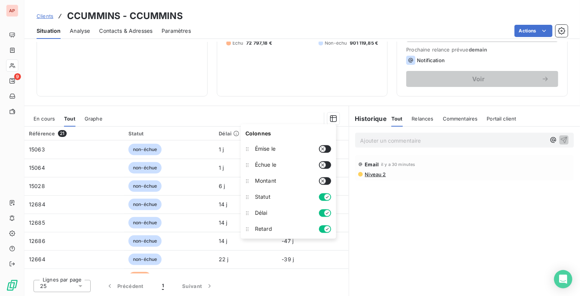 This screenshot has width=580, height=296. Describe the element at coordinates (284, 181) in the screenshot. I see `span: Montant` at that location.